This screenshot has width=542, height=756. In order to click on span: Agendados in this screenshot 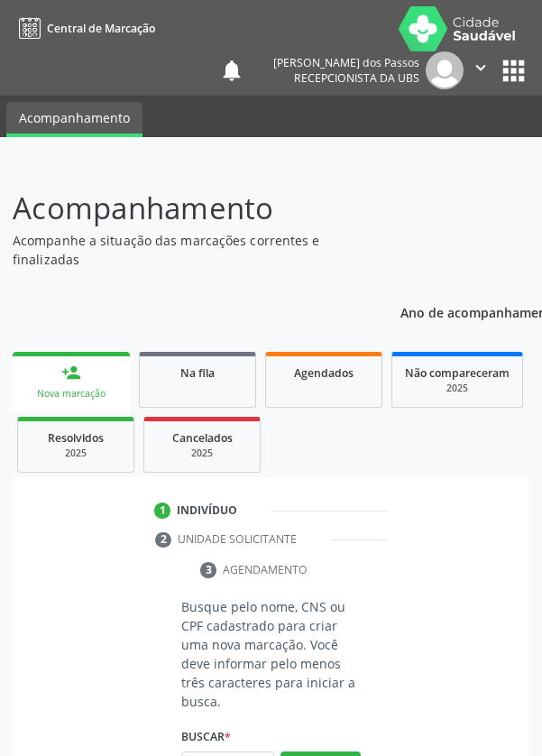, I will do `click(324, 372)`.